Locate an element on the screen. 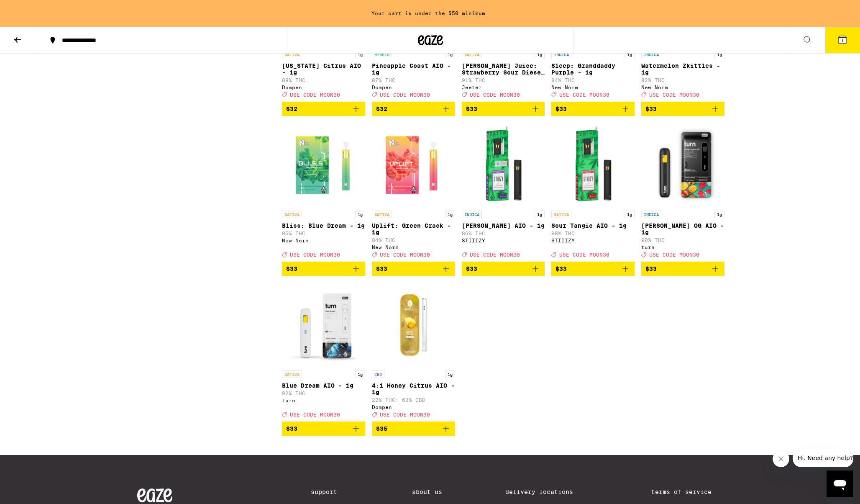  p: HYBRID is located at coordinates (382, 54).